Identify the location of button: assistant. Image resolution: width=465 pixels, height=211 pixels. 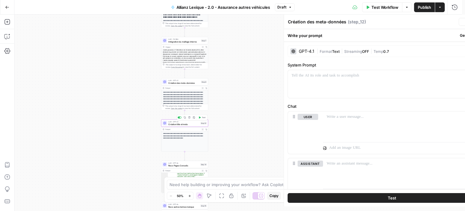
(311, 163).